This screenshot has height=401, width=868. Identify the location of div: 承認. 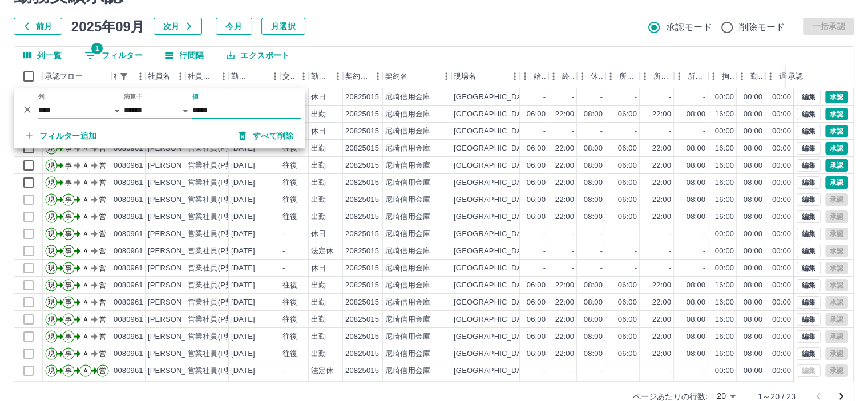
(815, 76).